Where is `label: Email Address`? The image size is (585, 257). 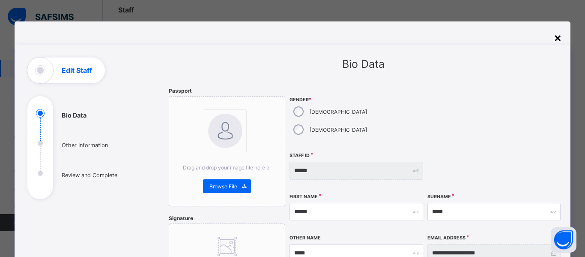
label: Email Address is located at coordinates (446, 237).